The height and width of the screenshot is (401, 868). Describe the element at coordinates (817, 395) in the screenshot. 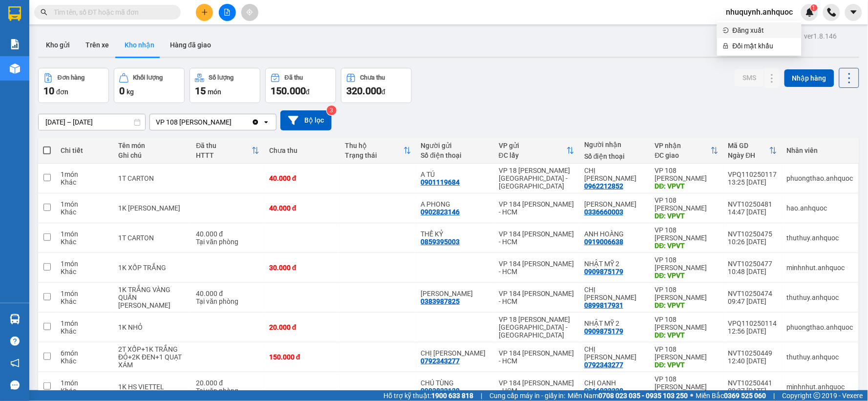

I see `span: copyright` at that location.